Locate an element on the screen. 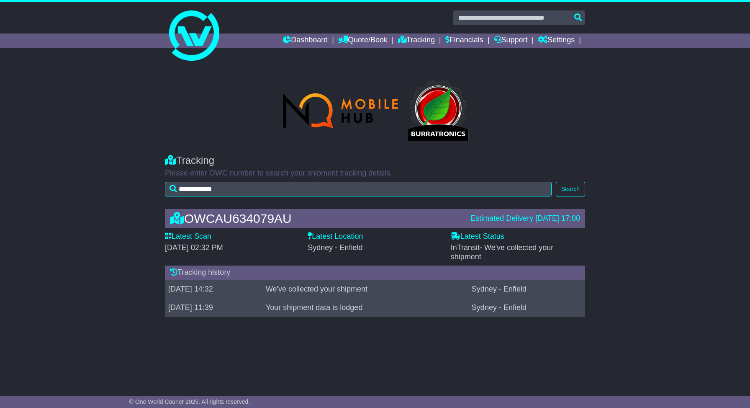  label: Latest Scan is located at coordinates (188, 236).